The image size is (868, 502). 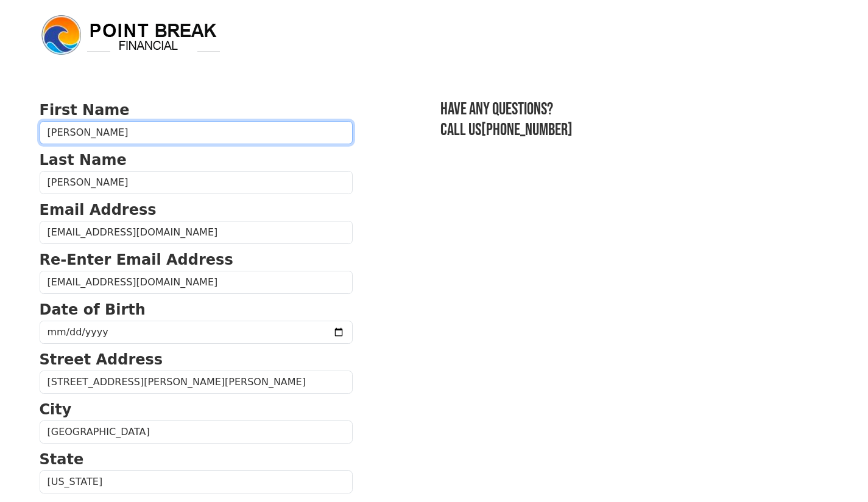 What do you see at coordinates (196, 433) in the screenshot?
I see `input: City` at bounding box center [196, 433].